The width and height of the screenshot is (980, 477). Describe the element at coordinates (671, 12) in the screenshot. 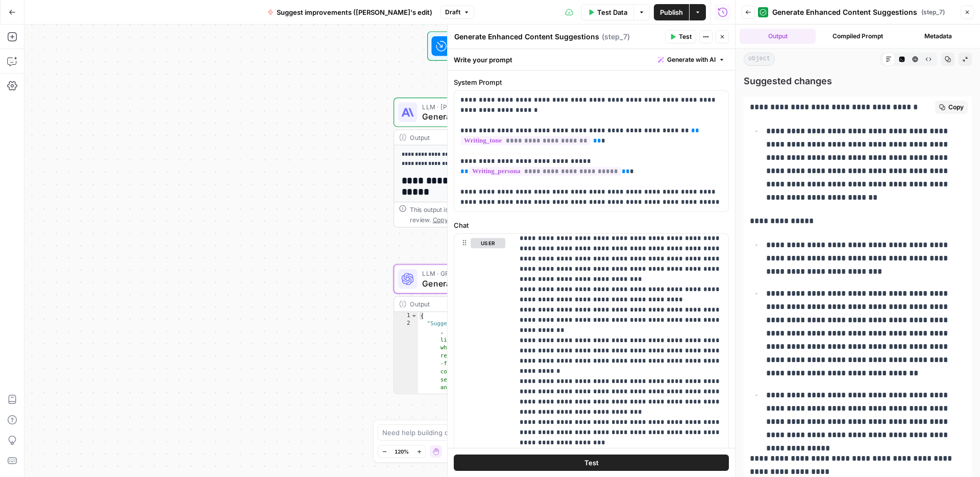

I see `button: Publish` at that location.